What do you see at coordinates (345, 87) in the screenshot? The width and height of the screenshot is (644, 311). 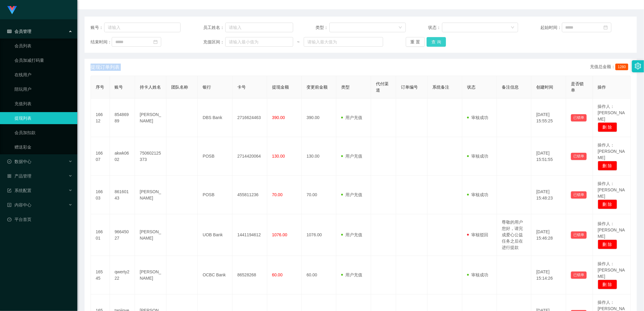 I see `span: 类型` at bounding box center [345, 87].